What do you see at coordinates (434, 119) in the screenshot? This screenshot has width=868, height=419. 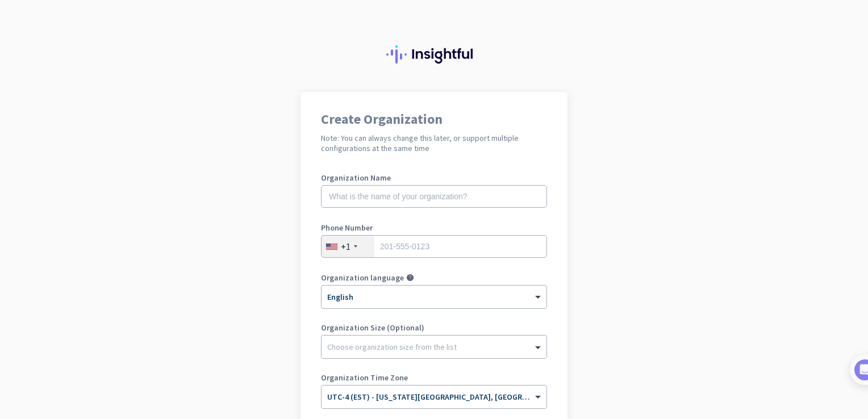 I see `h1: Create Organization` at bounding box center [434, 119].